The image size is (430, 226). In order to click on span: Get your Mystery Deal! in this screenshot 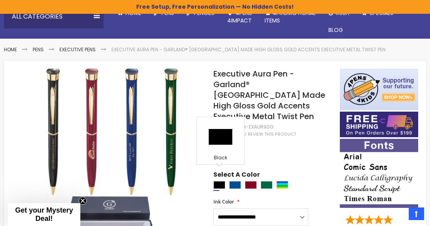, I will do `click(44, 214)`.